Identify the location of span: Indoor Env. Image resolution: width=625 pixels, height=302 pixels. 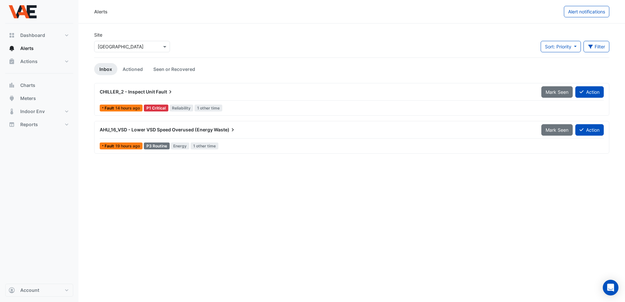
(32, 111).